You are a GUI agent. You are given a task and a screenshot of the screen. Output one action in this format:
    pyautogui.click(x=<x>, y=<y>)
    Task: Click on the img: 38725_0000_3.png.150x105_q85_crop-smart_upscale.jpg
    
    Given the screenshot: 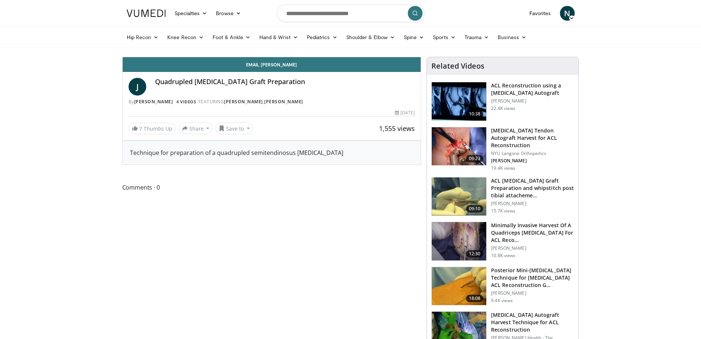 What is the action you would take?
    pyautogui.click(x=459, y=101)
    